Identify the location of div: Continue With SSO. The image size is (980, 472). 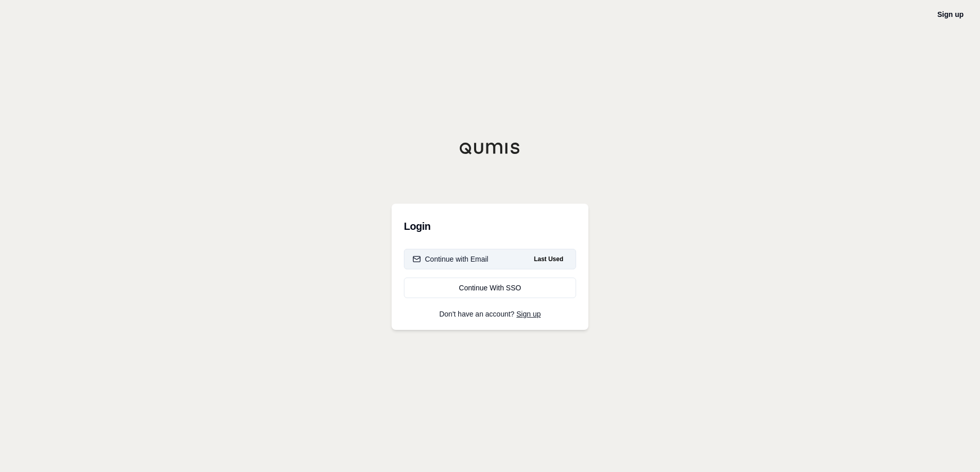
(490, 288).